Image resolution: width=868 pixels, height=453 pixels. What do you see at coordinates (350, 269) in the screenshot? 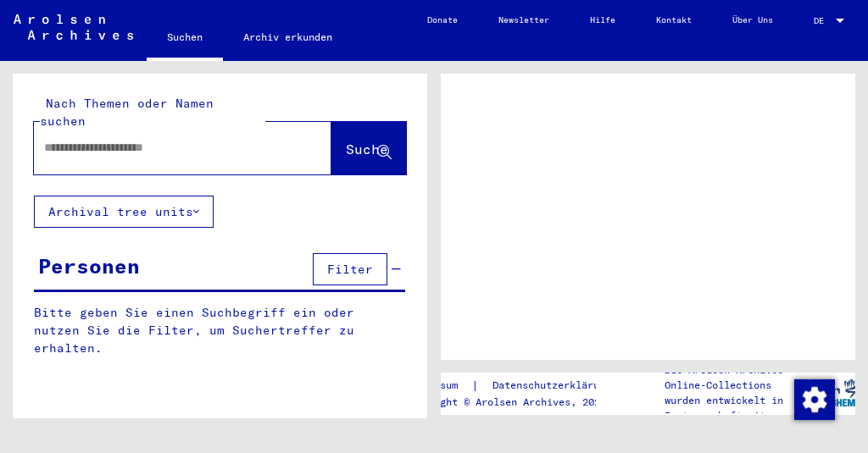
I see `button: Filter` at bounding box center [350, 269].